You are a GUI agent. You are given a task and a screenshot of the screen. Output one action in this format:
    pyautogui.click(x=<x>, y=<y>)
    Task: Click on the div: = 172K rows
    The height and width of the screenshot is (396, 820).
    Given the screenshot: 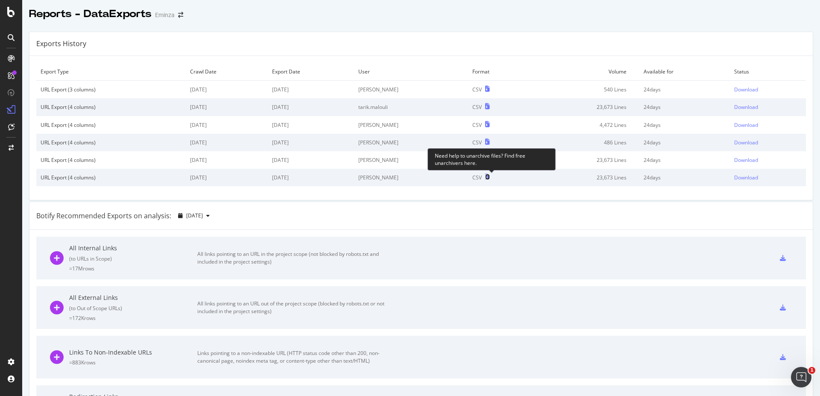 What is the action you would take?
    pyautogui.click(x=133, y=318)
    